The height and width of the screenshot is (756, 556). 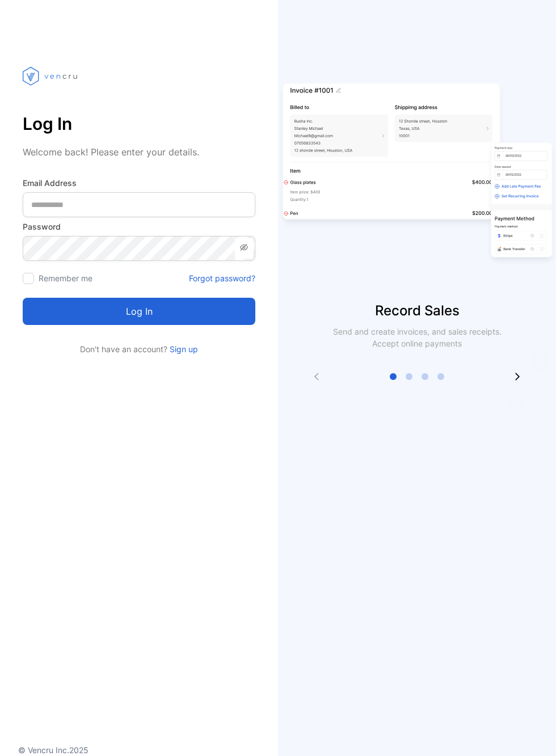 I want to click on label: Remember me, so click(x=65, y=278).